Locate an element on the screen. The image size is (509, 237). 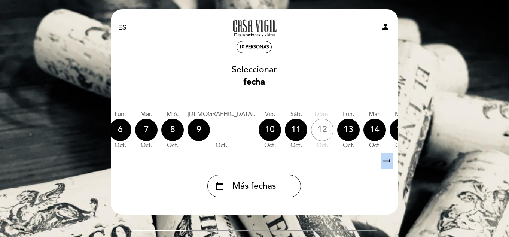
i: calendar_today is located at coordinates (220, 186).